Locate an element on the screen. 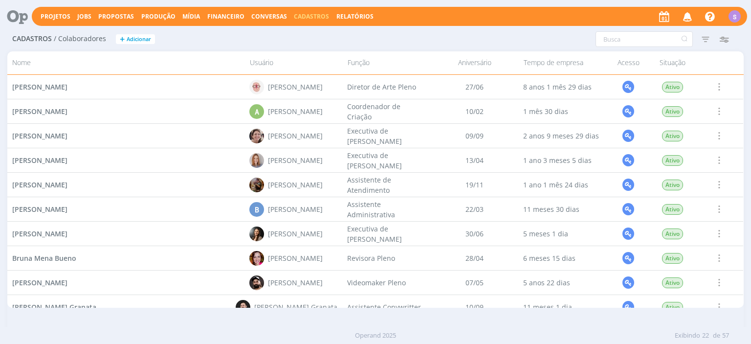  div: 5 meses 1 dia is located at coordinates (563, 233).